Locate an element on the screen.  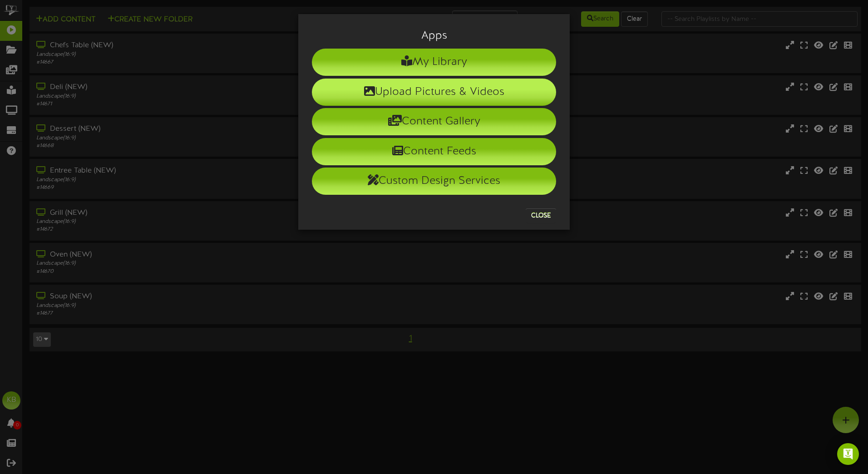
li: My Library is located at coordinates (434, 62).